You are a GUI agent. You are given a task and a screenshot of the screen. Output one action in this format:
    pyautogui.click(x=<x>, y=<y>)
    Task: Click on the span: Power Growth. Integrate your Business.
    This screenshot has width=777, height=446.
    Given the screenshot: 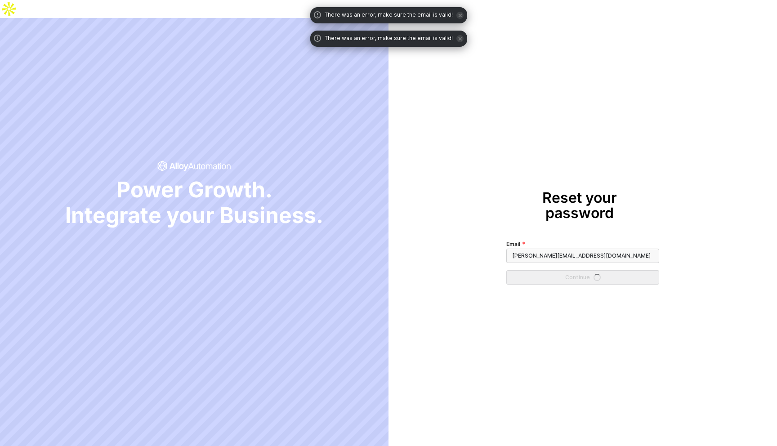 What is the action you would take?
    pyautogui.click(x=194, y=202)
    